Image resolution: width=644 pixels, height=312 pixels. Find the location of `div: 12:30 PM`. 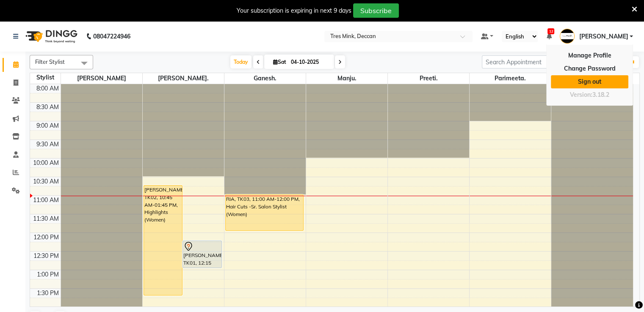

div: 12:30 PM is located at coordinates (46, 256).